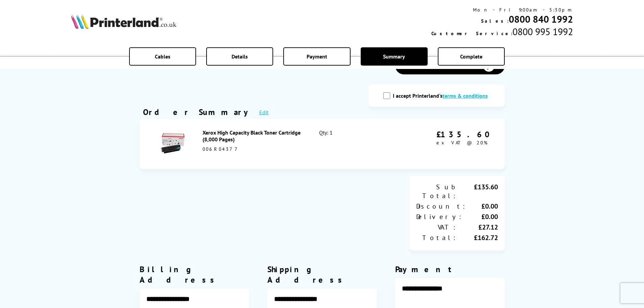  What do you see at coordinates (441, 206) in the screenshot?
I see `div: Discount:` at bounding box center [441, 206].